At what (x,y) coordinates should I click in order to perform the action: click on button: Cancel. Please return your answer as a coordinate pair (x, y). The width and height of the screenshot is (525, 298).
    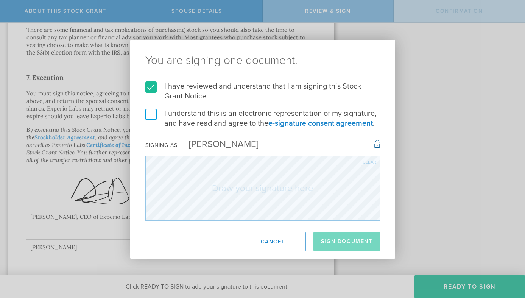
    Looking at the image, I should click on (272, 241).